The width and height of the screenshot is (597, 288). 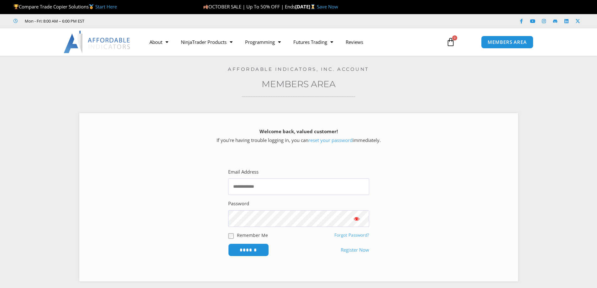 I want to click on a: Affordable Indicators, Inc. Account, so click(x=298, y=69).